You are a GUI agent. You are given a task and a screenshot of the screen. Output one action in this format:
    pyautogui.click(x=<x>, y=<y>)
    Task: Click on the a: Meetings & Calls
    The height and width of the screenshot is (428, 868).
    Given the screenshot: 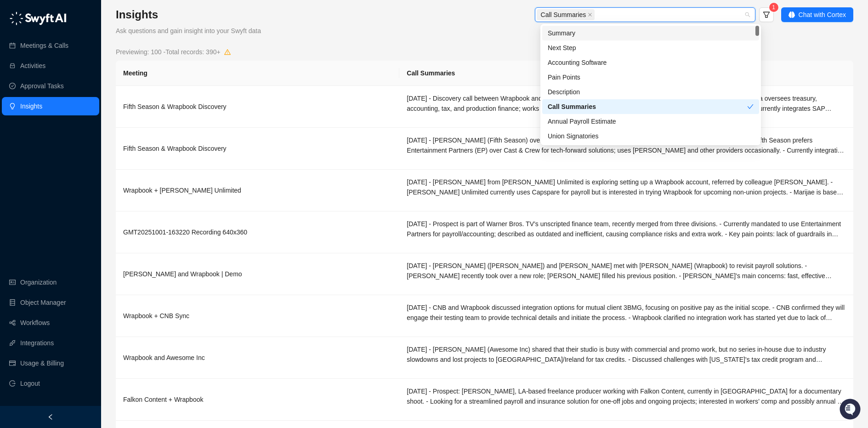 What is the action you would take?
    pyautogui.click(x=44, y=46)
    